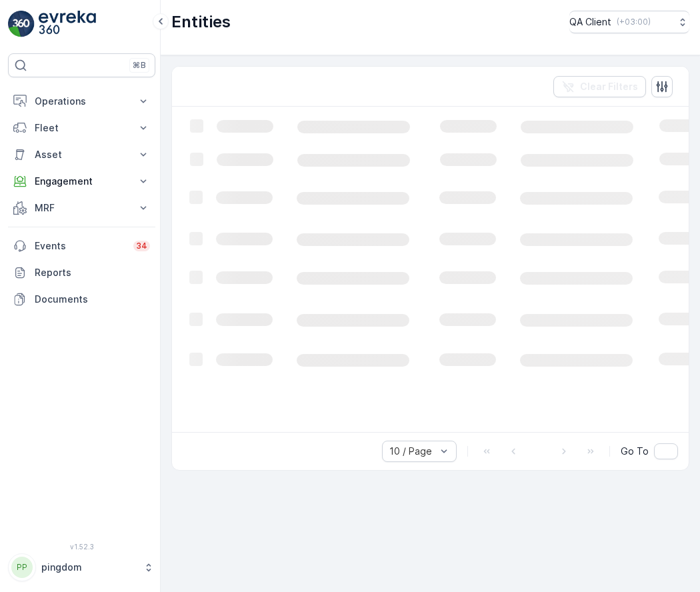 The image size is (700, 592). Describe the element at coordinates (81, 208) in the screenshot. I see `p: MRF` at that location.